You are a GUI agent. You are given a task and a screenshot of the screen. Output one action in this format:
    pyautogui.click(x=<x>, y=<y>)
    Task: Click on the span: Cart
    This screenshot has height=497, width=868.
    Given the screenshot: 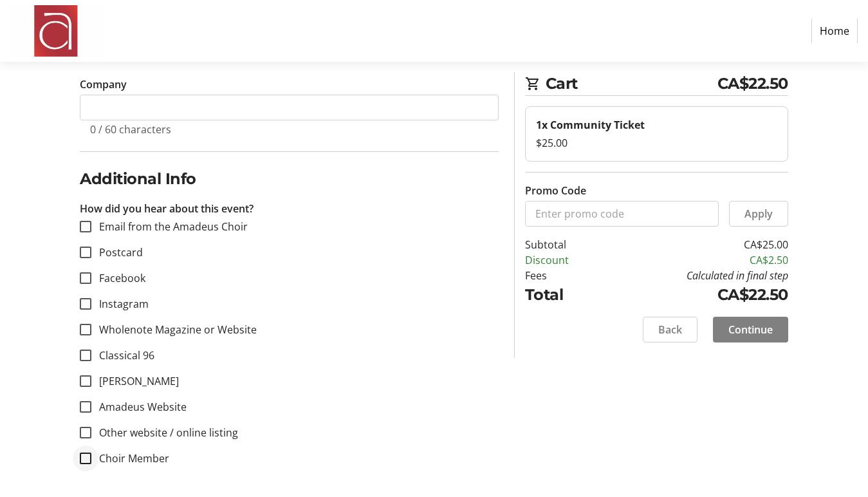 What is the action you would take?
    pyautogui.click(x=631, y=84)
    